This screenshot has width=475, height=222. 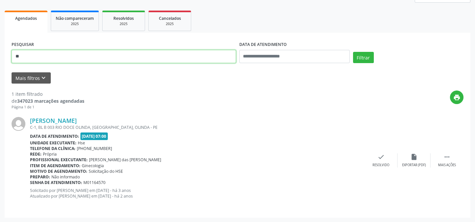 I want to click on span: Cancelados, so click(x=170, y=18).